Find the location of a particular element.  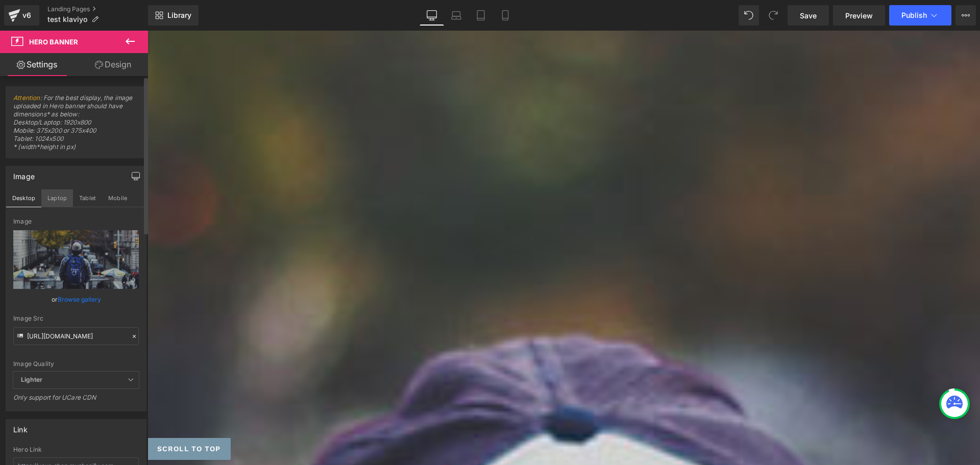

a: Mobile is located at coordinates (505, 16).